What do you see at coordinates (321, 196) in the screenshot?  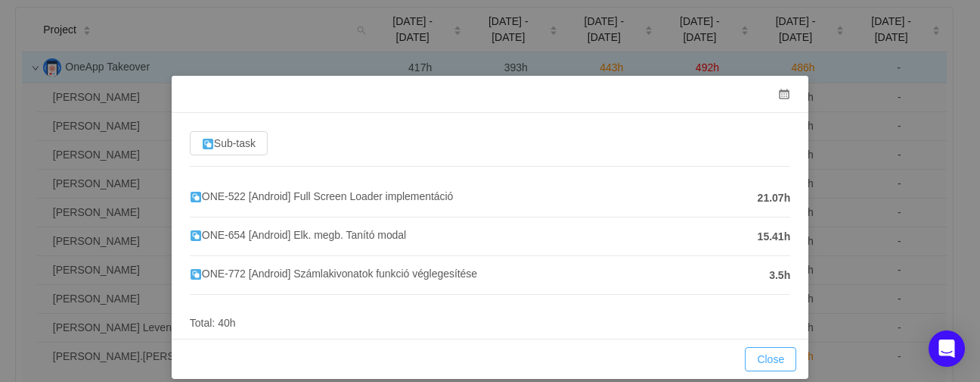 I see `span: ONE-522 [Android] Full Screen Loader implementáció` at bounding box center [321, 196].